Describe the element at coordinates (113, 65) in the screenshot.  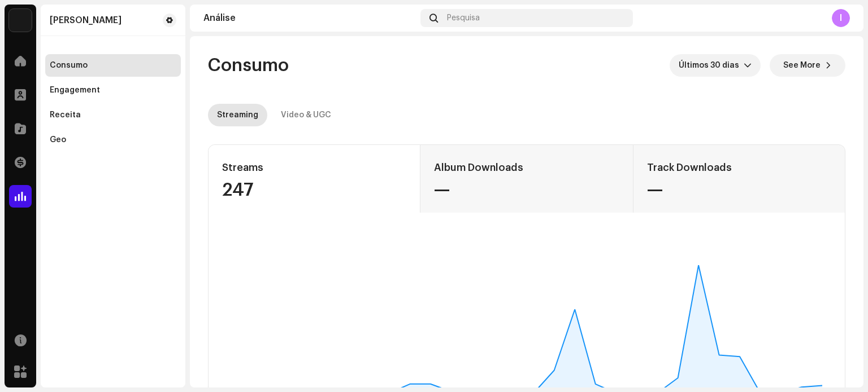
I see `re-m-nav-item: Consumo` at that location.